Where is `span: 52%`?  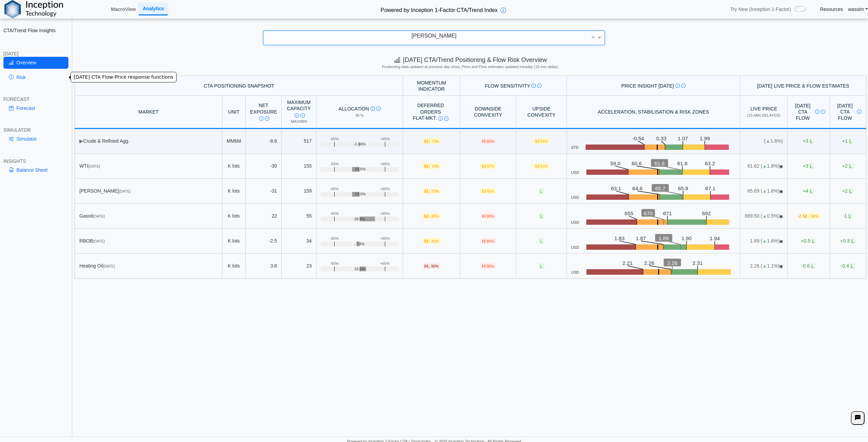 span: 52% is located at coordinates (544, 166).